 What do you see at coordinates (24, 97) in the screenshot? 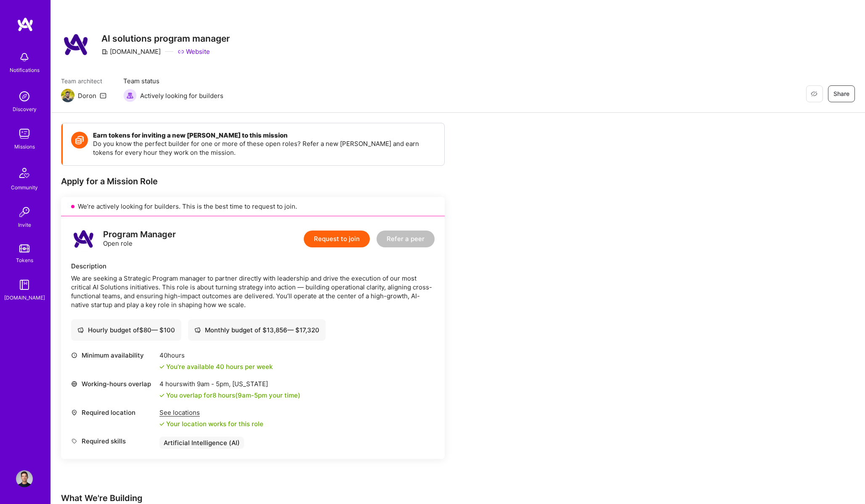
I see `img: discovery` at bounding box center [24, 97].